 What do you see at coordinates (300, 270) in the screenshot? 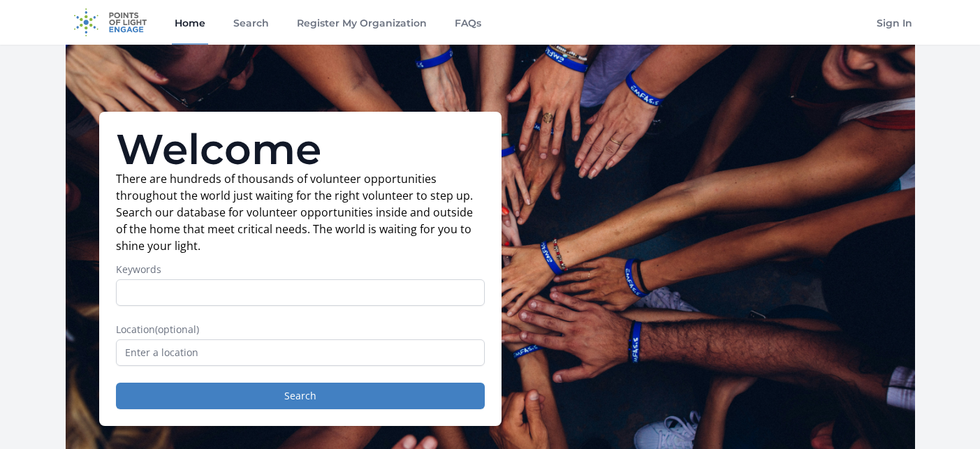
I see `label: Keywords` at bounding box center [300, 270].